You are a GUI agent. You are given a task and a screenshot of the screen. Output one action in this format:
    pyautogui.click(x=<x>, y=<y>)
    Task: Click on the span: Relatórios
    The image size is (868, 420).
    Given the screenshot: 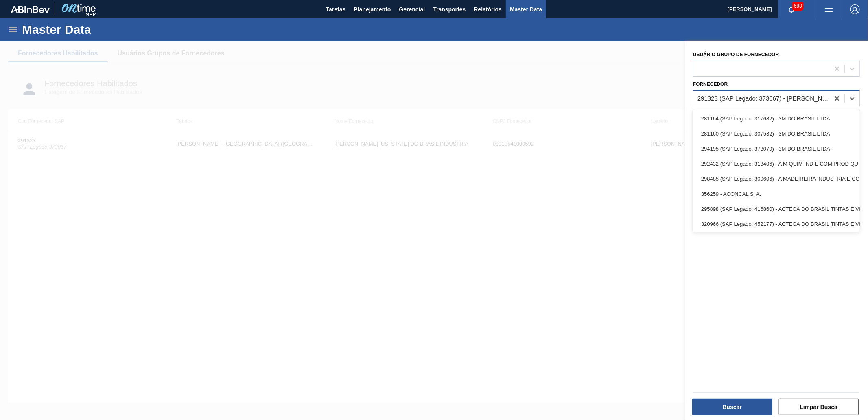 What is the action you would take?
    pyautogui.click(x=487, y=10)
    